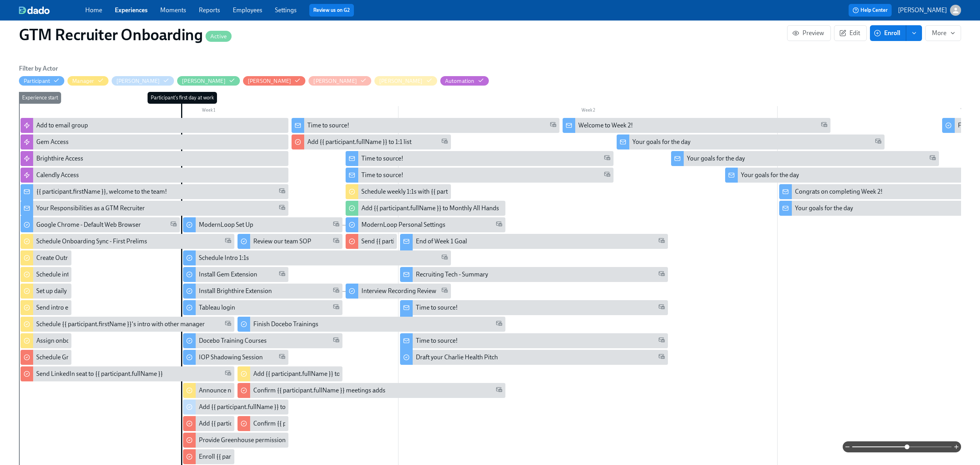 The width and height of the screenshot is (980, 465). I want to click on div: Finish Docebo Trainings, so click(286, 325).